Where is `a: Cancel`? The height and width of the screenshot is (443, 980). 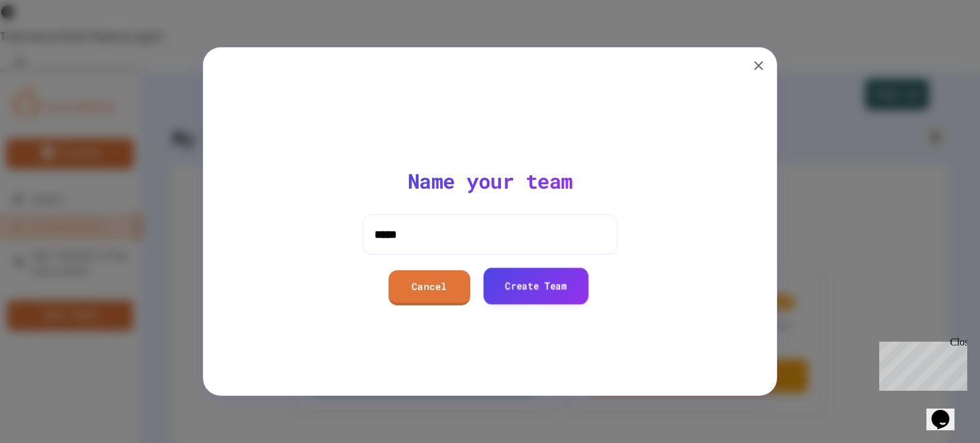 a: Cancel is located at coordinates (430, 287).